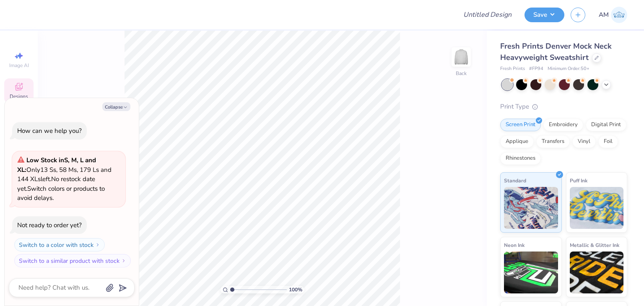 Image resolution: width=644 pixels, height=306 pixels. Describe the element at coordinates (553, 141) in the screenshot. I see `div: Transfers` at that location.